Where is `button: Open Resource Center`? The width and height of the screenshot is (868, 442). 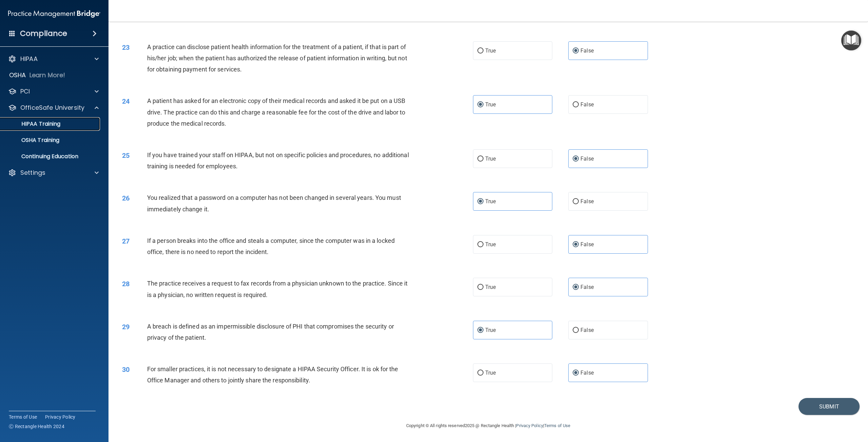
button: Open Resource Center is located at coordinates (851, 40).